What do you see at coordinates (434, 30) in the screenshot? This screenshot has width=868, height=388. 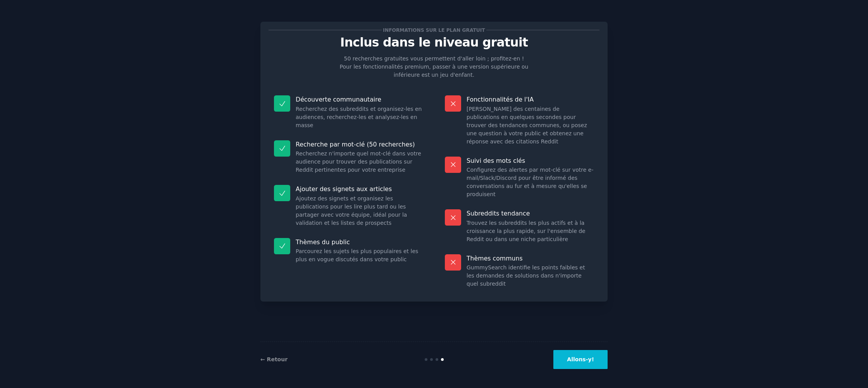 I see `font: Informations sur le plan gratuit` at bounding box center [434, 30].